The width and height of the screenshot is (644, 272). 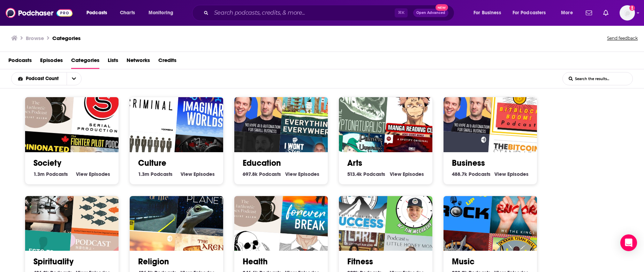 I want to click on span: Lists, so click(x=113, y=62).